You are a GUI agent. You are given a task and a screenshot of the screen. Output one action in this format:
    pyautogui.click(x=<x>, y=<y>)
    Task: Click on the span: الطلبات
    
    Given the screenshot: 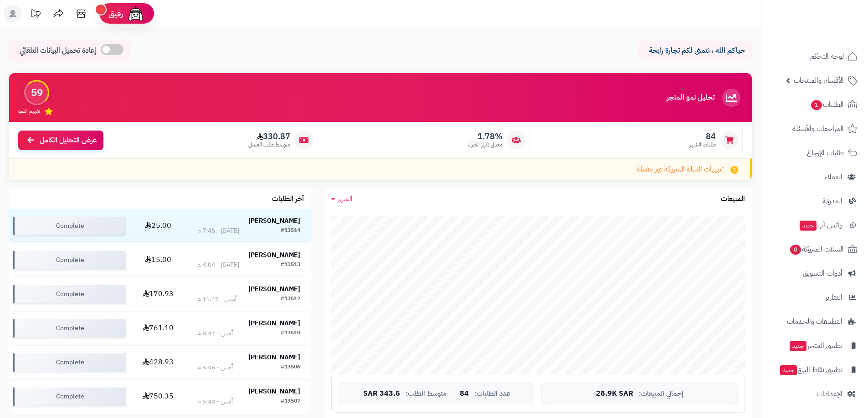 What is the action you would take?
    pyautogui.click(x=827, y=105)
    